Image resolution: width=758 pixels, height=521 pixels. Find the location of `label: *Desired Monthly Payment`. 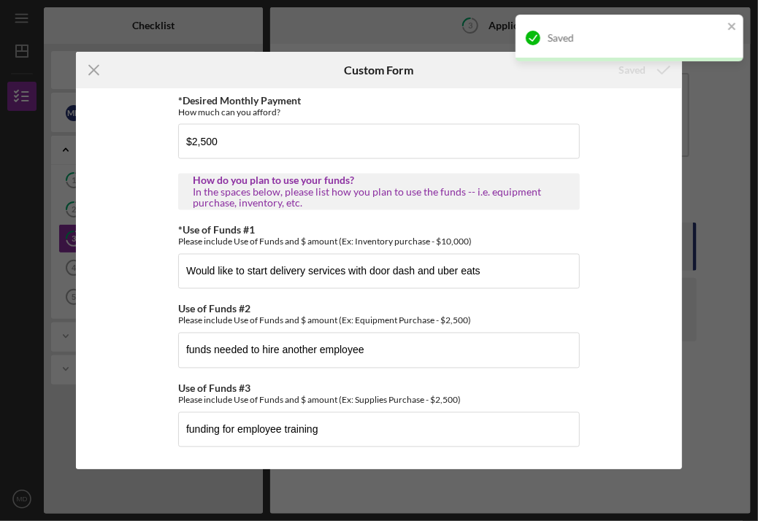

label: *Desired Monthly Payment is located at coordinates (239, 100).